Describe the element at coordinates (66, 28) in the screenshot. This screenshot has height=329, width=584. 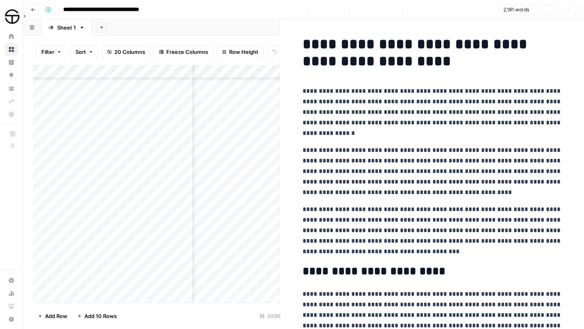
I see `a: Sheet 1` at that location.